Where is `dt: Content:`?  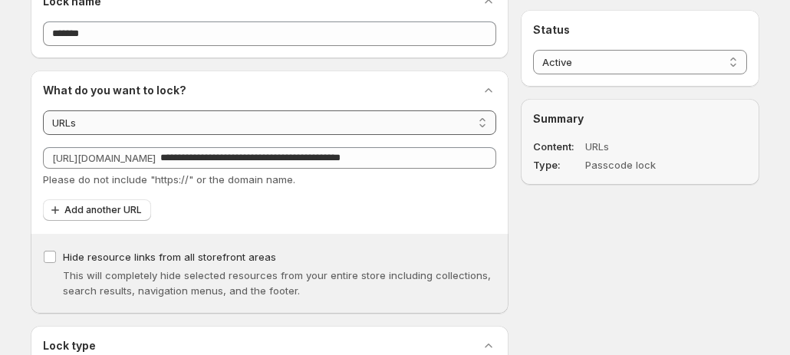
dt: Content: is located at coordinates (558, 147).